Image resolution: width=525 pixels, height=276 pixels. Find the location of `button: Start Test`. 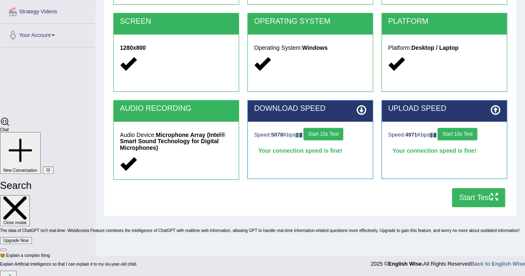

button: Start Test is located at coordinates (479, 198).